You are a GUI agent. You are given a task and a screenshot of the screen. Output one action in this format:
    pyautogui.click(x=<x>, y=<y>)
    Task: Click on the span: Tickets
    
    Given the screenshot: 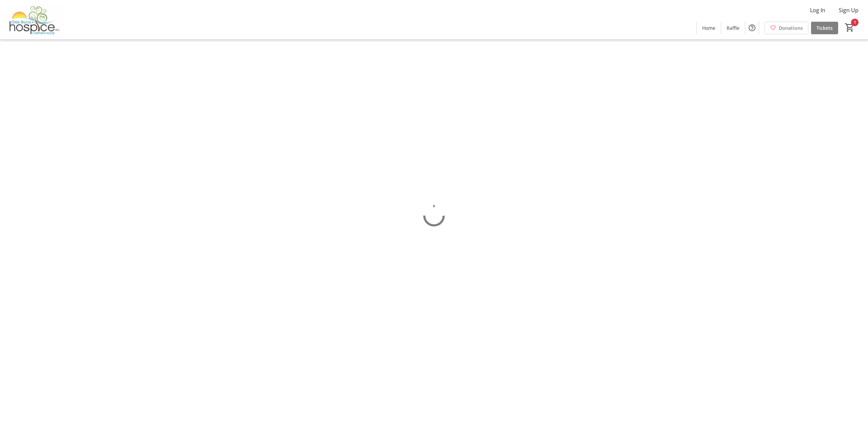 What is the action you would take?
    pyautogui.click(x=825, y=28)
    